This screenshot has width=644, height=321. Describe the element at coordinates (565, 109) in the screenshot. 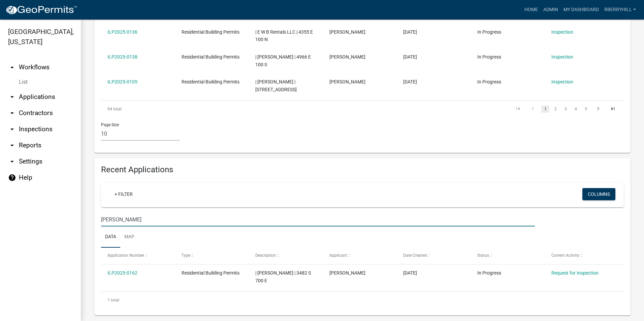

I see `a: 3` at that location.